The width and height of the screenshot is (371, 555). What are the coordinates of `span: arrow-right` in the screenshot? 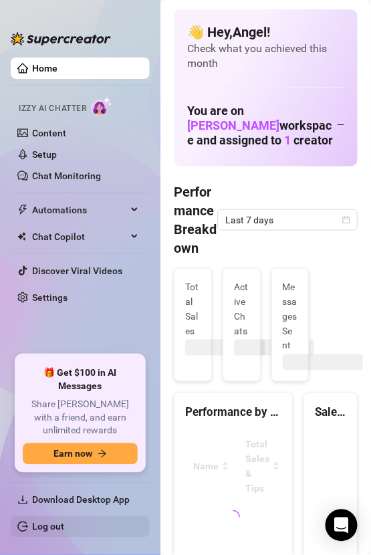 It's located at (102, 454).